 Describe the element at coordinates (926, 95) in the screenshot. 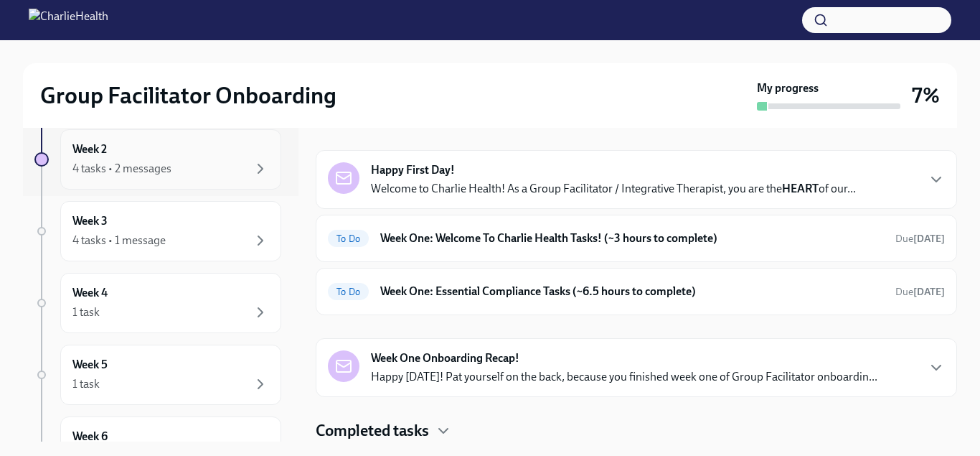

I see `h3: 7%` at that location.